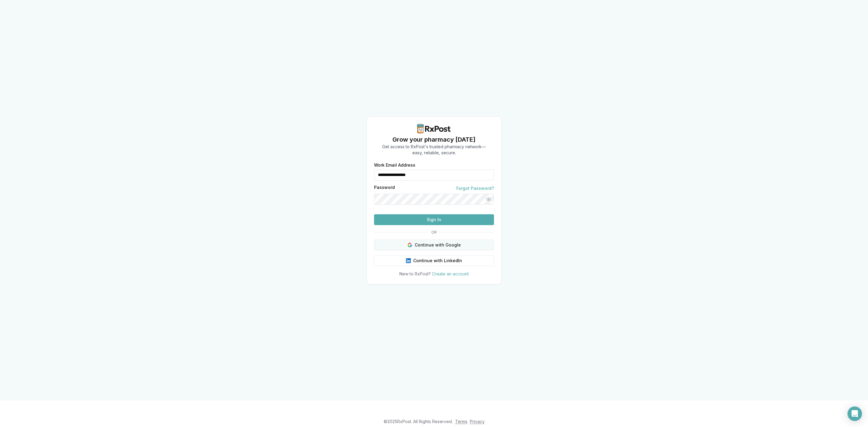 The height and width of the screenshot is (427, 868). Describe the element at coordinates (415, 273) in the screenshot. I see `span: New to RxPost?` at that location.